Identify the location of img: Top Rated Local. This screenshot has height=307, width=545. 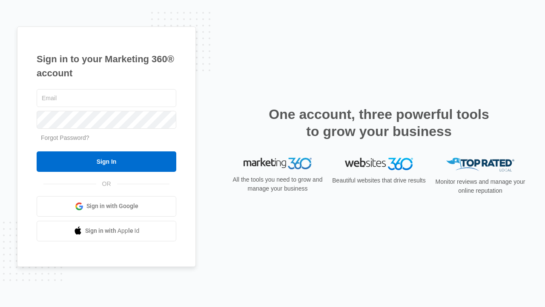
(481, 164).